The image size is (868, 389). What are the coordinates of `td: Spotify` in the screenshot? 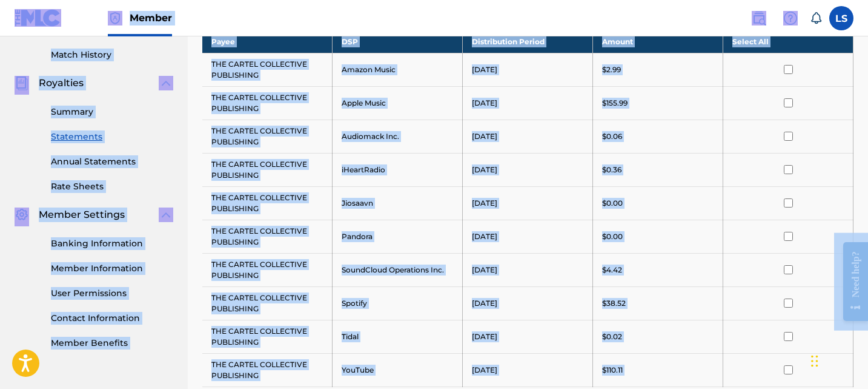 It's located at (397, 302).